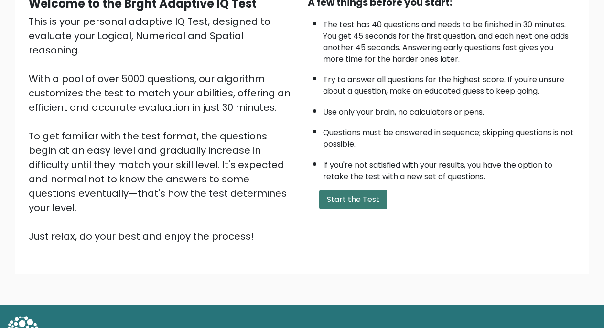 This screenshot has height=328, width=604. What do you see at coordinates (353, 200) in the screenshot?
I see `button: Start the Test` at bounding box center [353, 200].